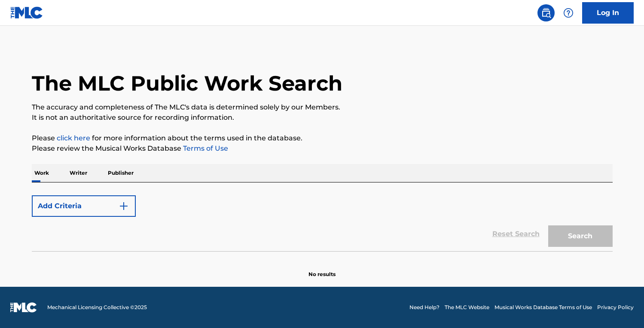 The width and height of the screenshot is (644, 328). I want to click on p: Work, so click(42, 173).